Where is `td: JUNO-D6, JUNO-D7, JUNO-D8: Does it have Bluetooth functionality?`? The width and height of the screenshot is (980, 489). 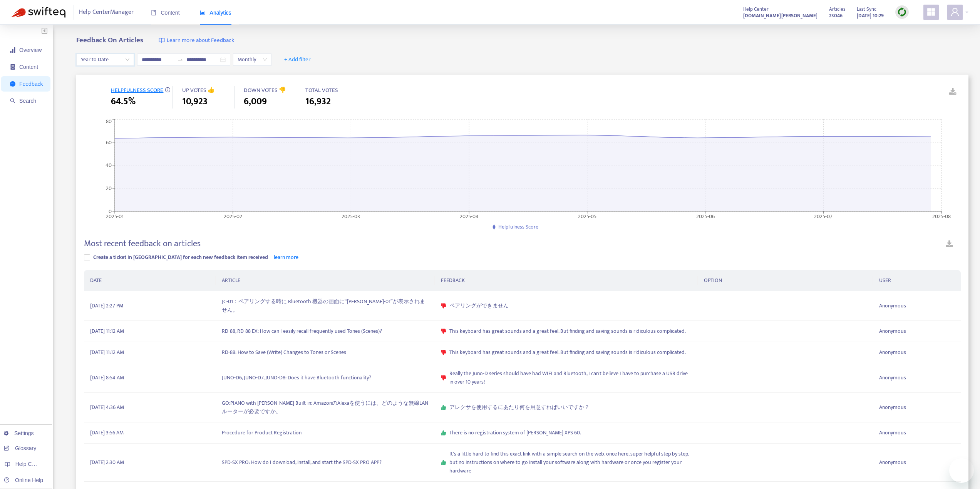
td: JUNO-D6, JUNO-D7, JUNO-D8: Does it have Bluetooth functionality? is located at coordinates (325, 378).